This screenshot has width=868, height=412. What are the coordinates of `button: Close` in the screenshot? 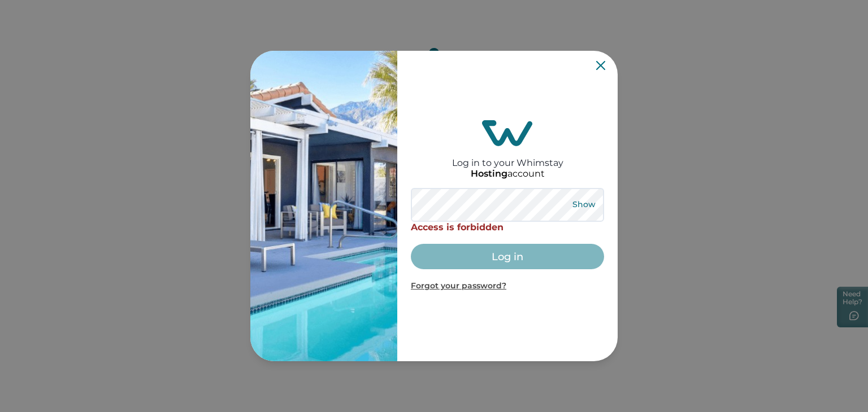 It's located at (601, 66).